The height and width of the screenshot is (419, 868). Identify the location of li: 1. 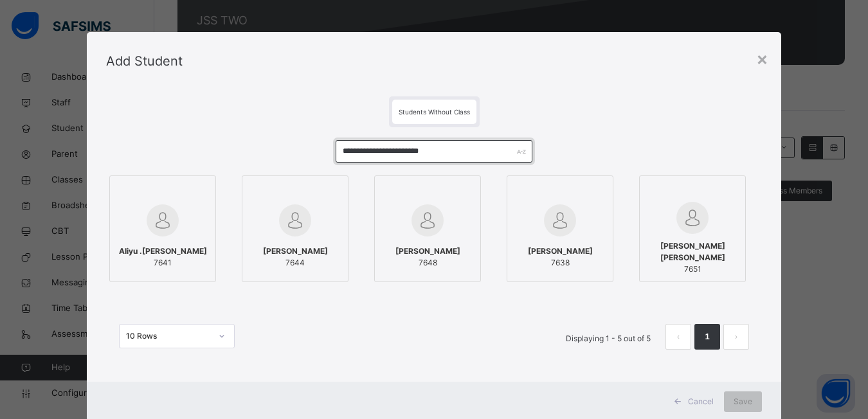
(708, 337).